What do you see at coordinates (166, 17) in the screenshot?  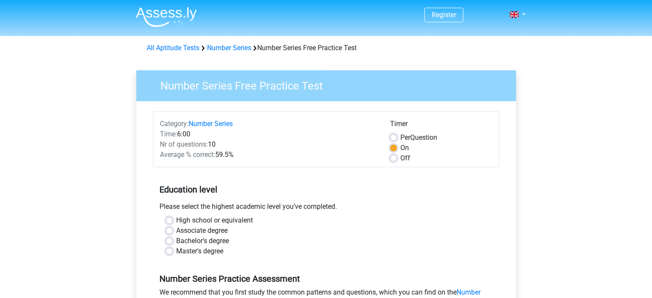 I see `img: Assessly` at bounding box center [166, 17].